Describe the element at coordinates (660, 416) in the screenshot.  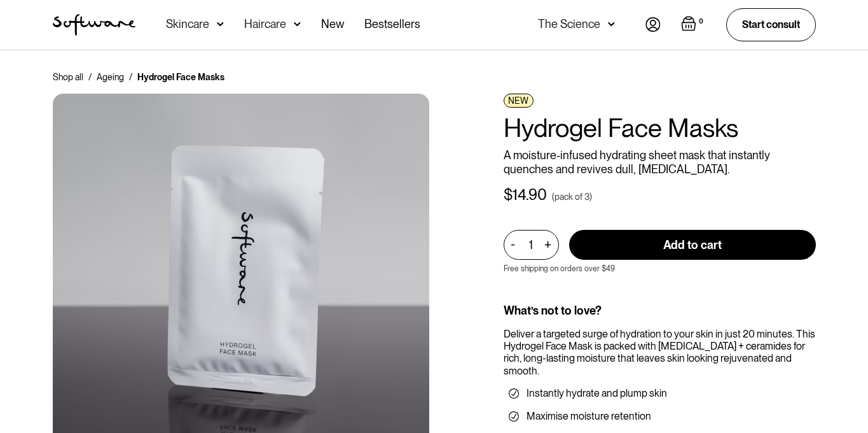
I see `li: Maximise moisture retention` at that location.